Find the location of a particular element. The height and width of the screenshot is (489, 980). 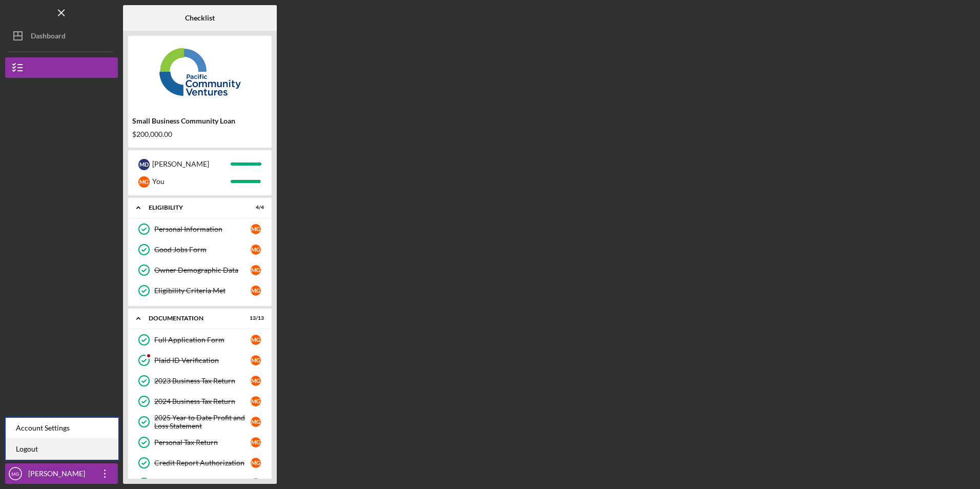

div: Eligibility is located at coordinates (193, 207).